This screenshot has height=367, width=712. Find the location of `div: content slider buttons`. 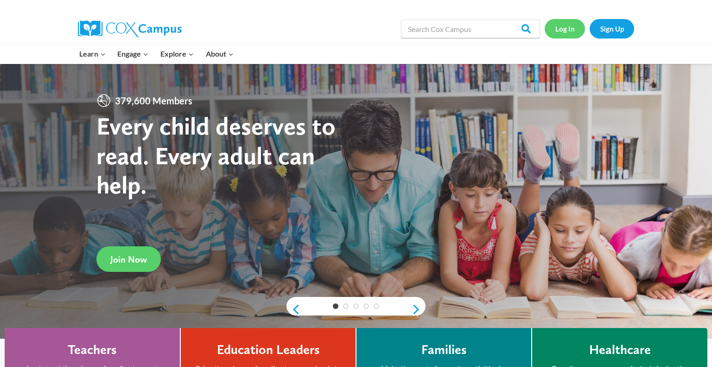

div: content slider buttons is located at coordinates (356, 309).